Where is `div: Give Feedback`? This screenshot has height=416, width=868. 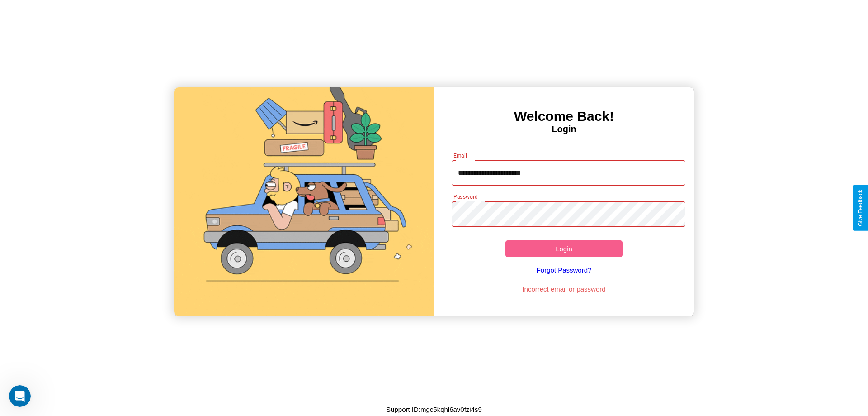
div: Give Feedback is located at coordinates (860, 208).